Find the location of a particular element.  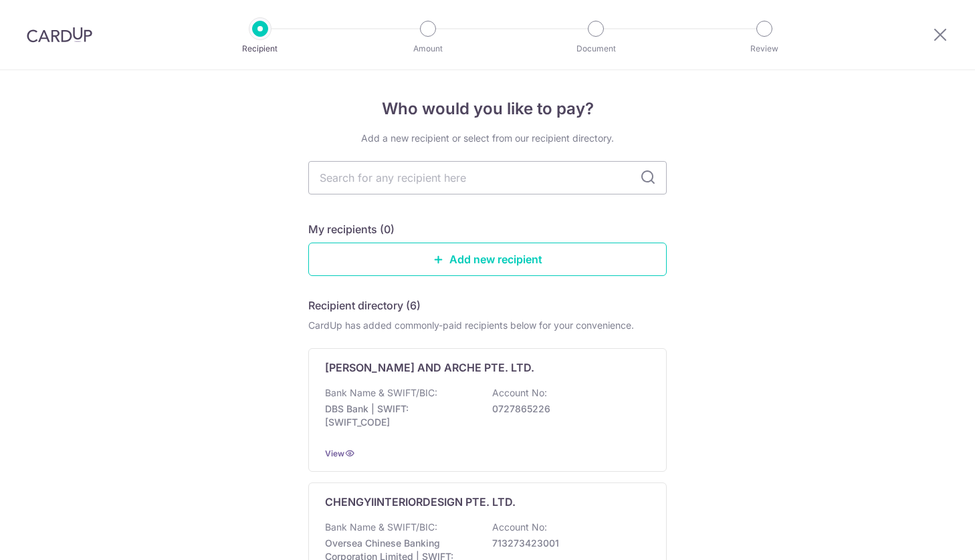

a: View is located at coordinates (335, 453).